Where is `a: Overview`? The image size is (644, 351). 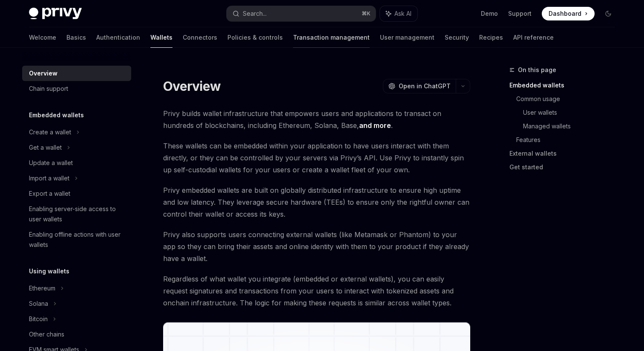 a: Overview is located at coordinates (77, 74).